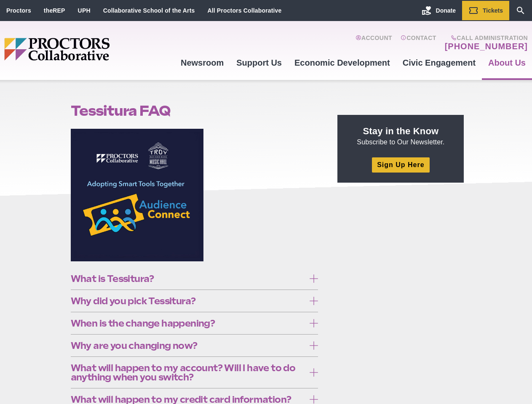  I want to click on p: Subscribe to Our Newsletter., so click(400, 136).